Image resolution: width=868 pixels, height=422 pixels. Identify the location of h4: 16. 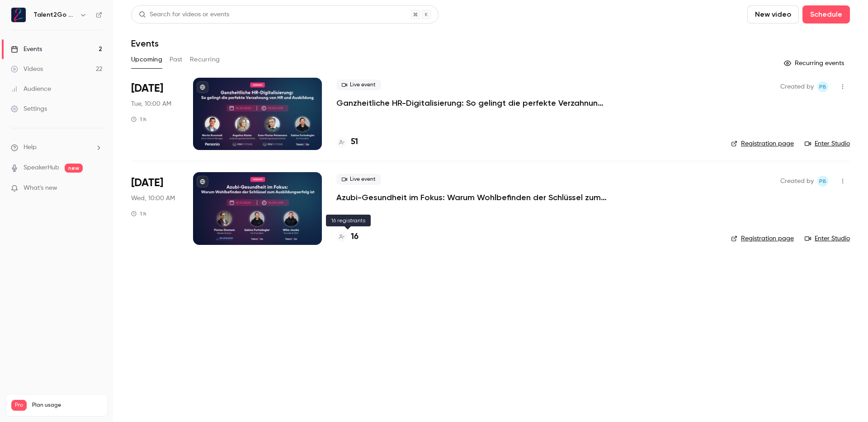
(354, 237).